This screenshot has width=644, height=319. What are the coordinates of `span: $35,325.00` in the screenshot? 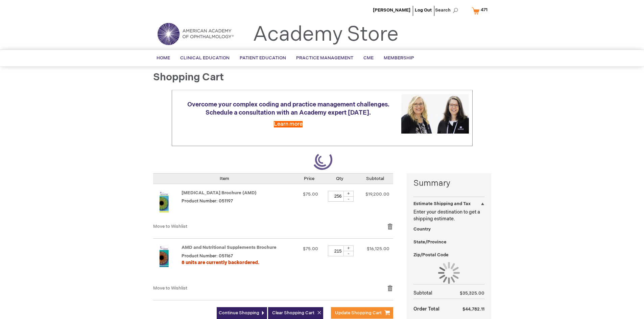 It's located at (472, 293).